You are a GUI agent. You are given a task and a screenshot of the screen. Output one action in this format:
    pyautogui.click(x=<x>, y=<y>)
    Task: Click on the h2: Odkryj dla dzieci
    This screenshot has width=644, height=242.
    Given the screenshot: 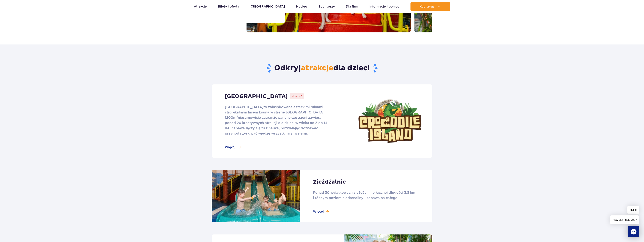 What is the action you would take?
    pyautogui.click(x=322, y=68)
    